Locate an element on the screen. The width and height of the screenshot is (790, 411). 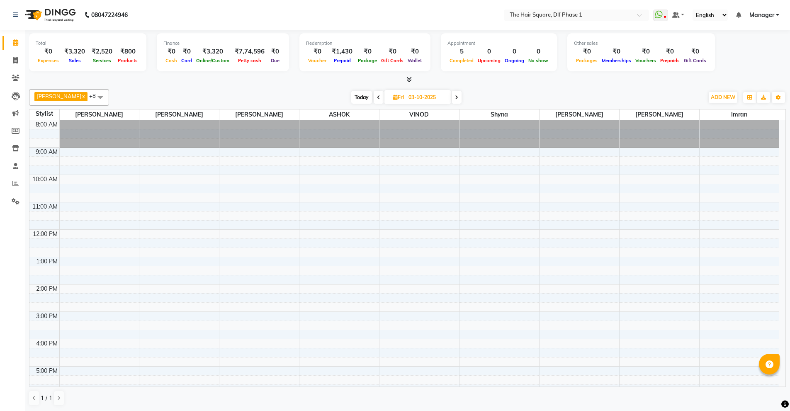
span: Packages is located at coordinates (587, 61).